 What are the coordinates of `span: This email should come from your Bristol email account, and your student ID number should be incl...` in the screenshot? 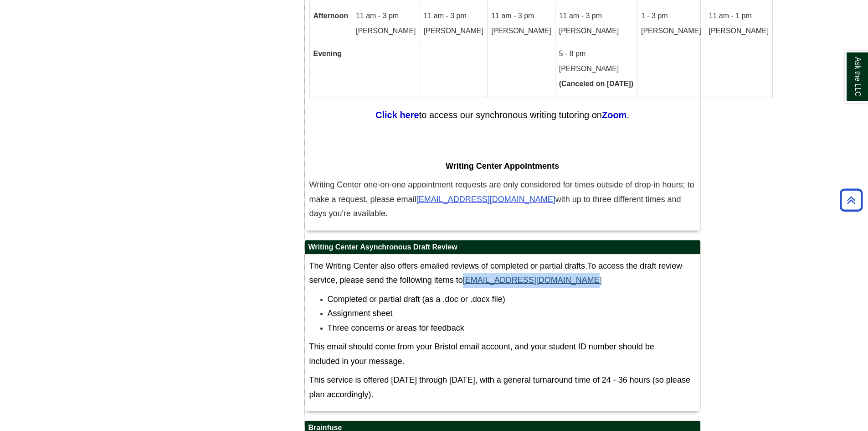 It's located at (482, 354).